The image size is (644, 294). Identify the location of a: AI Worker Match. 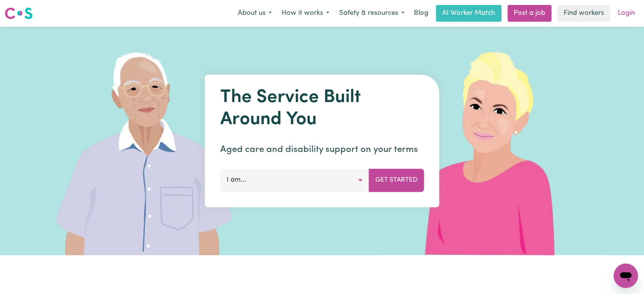
(469, 13).